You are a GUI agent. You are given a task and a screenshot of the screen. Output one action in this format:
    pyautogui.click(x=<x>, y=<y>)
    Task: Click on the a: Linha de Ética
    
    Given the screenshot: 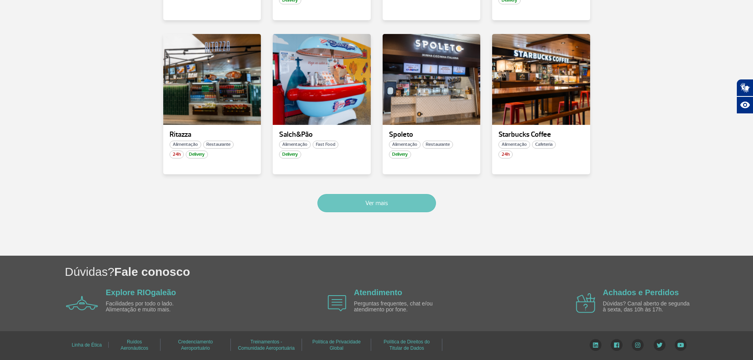 What is the action you would take?
    pyautogui.click(x=87, y=345)
    